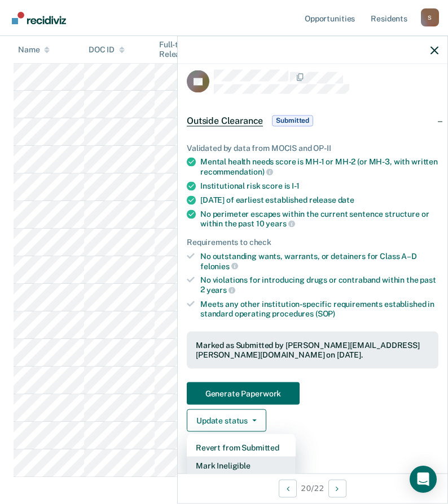  What do you see at coordinates (39, 18) in the screenshot?
I see `img: Recidiviz` at bounding box center [39, 18].